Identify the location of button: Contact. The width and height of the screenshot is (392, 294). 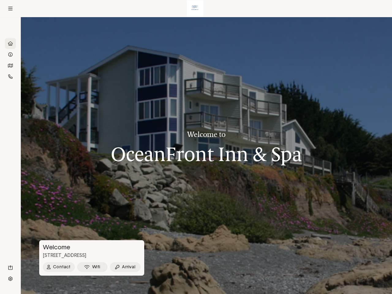
(59, 267).